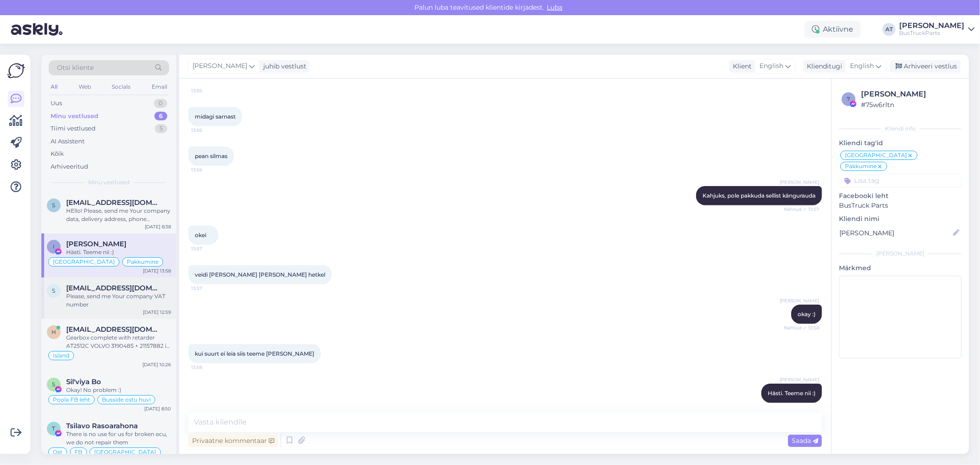  I want to click on div: 5, so click(161, 128).